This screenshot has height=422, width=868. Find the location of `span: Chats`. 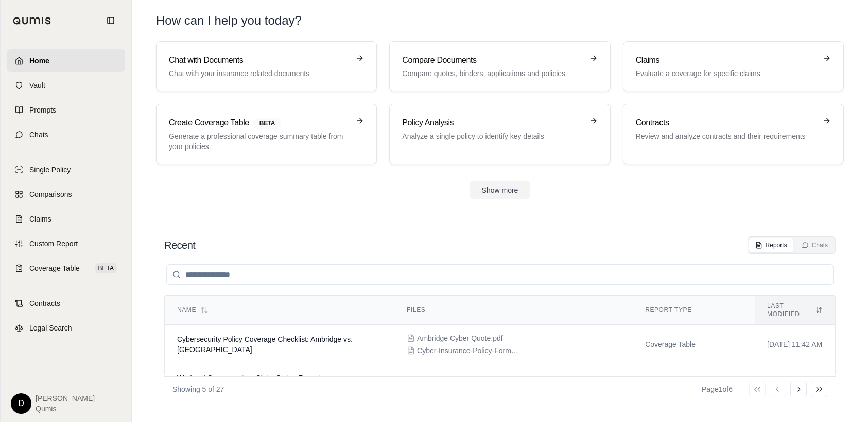

span: Chats is located at coordinates (39, 135).